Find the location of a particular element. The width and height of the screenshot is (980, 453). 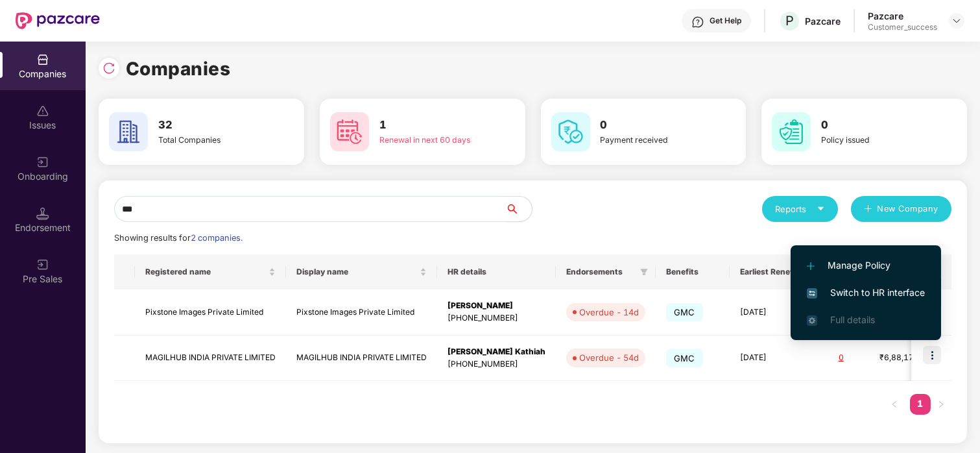

button: search is located at coordinates (519, 209).